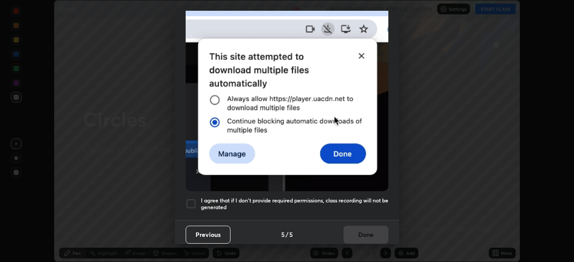 The image size is (574, 262). I want to click on button: Previous, so click(208, 235).